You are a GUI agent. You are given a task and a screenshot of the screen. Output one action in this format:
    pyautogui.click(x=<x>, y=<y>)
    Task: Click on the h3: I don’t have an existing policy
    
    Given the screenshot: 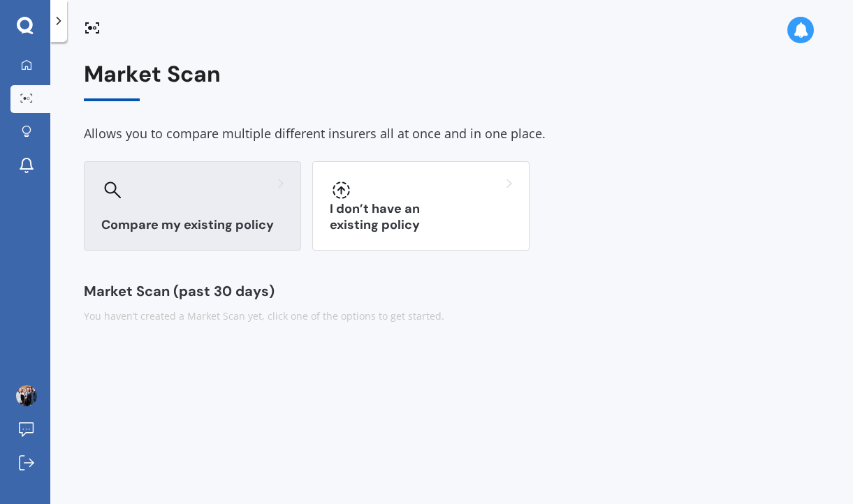 What is the action you would take?
    pyautogui.click(x=421, y=217)
    